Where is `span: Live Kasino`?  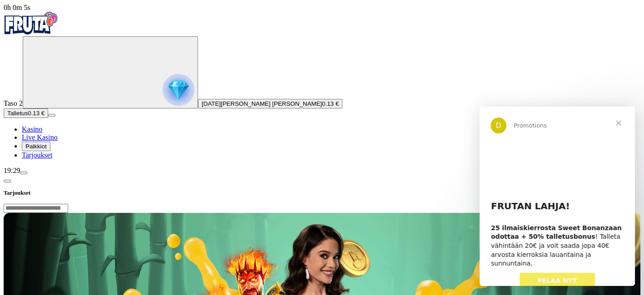 span: Live Kasino is located at coordinates (39, 137).